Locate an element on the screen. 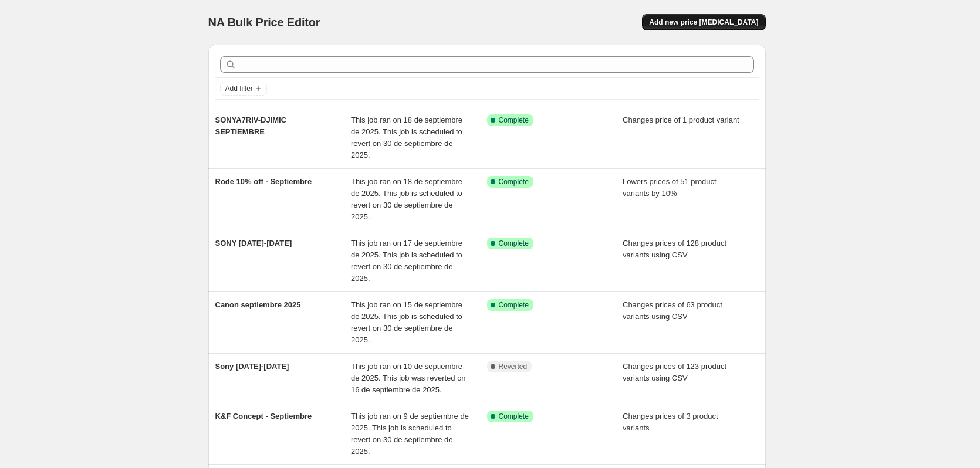  span: Changes price of 1 product variant is located at coordinates (681, 120).